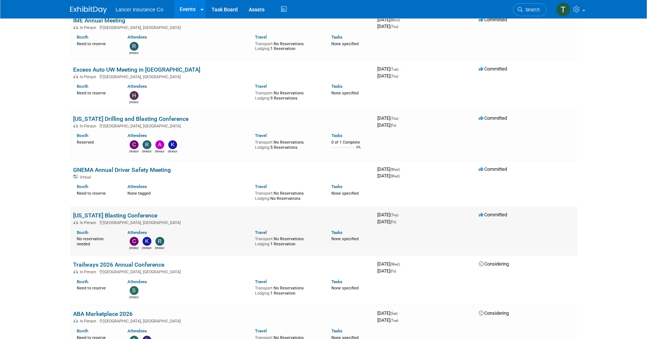 The image size is (647, 339). What do you see at coordinates (188, 193) in the screenshot?
I see `div: None tagged` at bounding box center [188, 193].